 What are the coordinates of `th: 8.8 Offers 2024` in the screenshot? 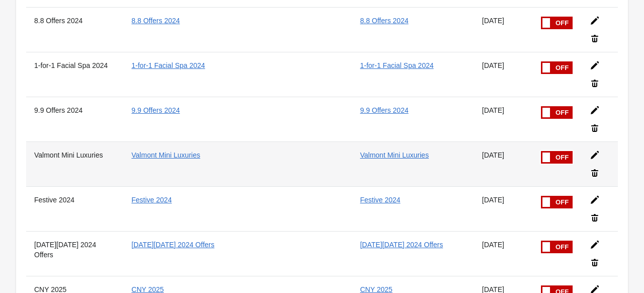 It's located at (75, 29).